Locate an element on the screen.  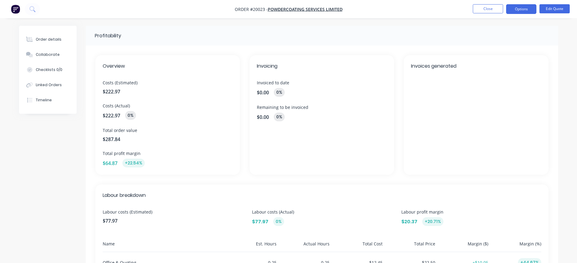
div: Total Price is located at coordinates (410, 246).